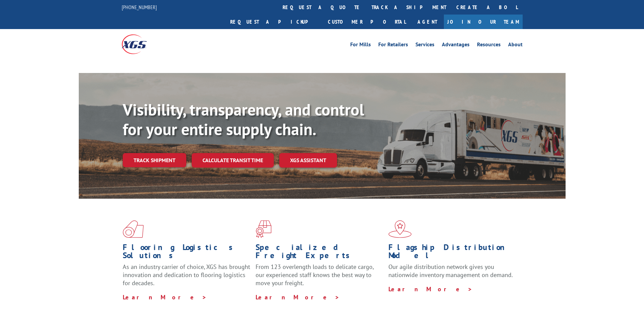 This screenshot has width=644, height=322. I want to click on a: Request a pickup, so click(274, 21).